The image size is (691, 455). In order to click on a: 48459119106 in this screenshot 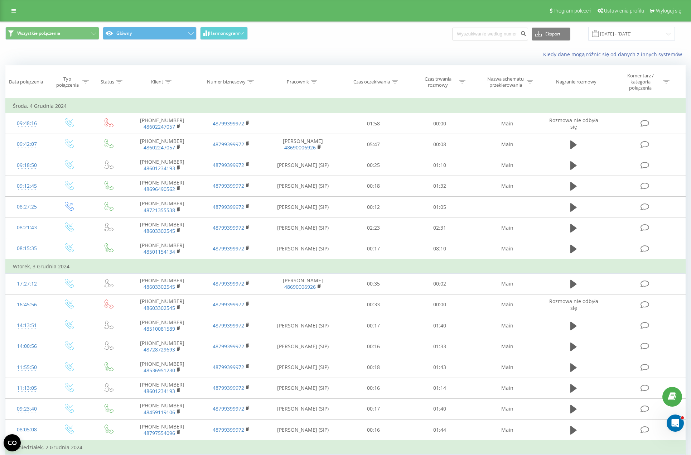, I will do `click(159, 412)`.